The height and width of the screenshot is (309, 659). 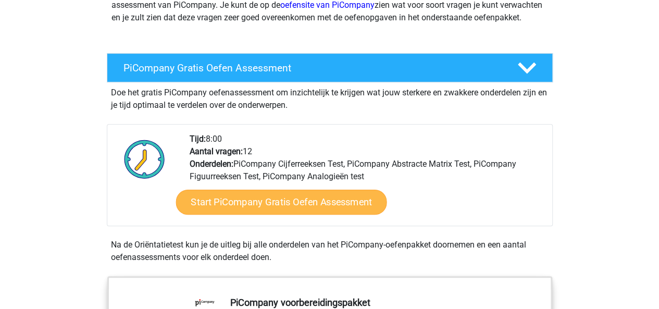 I want to click on b: Aantal vragen:, so click(x=216, y=151).